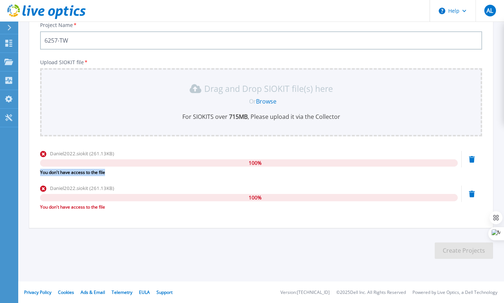 This screenshot has height=303, width=504. What do you see at coordinates (371, 292) in the screenshot?
I see `li: © 2025 Dell Inc. All Rights Reserved` at bounding box center [371, 292].